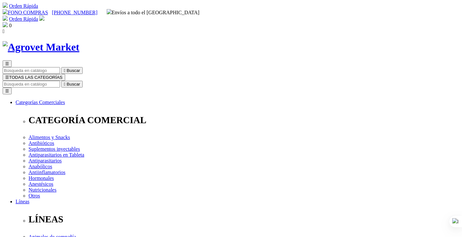  Describe the element at coordinates (40, 102) in the screenshot. I see `span: Categorías Comerciales` at that location.